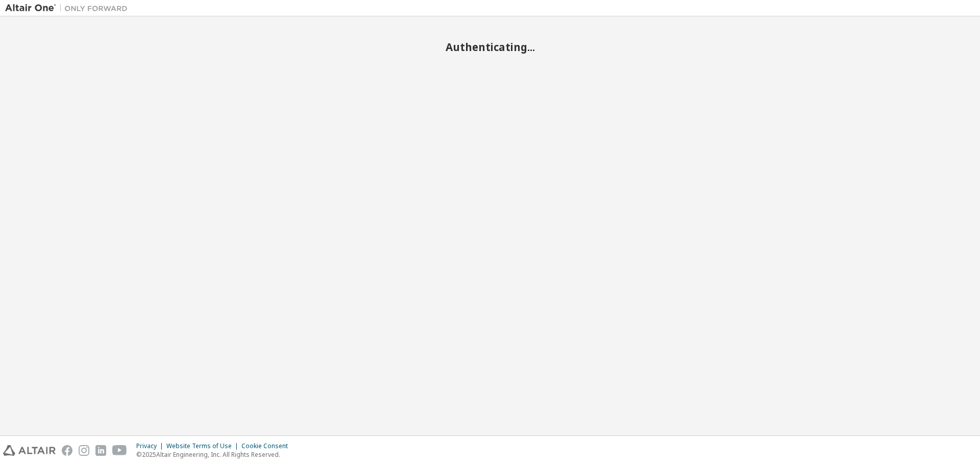  What do you see at coordinates (268, 446) in the screenshot?
I see `div: Cookie Consent` at bounding box center [268, 446].